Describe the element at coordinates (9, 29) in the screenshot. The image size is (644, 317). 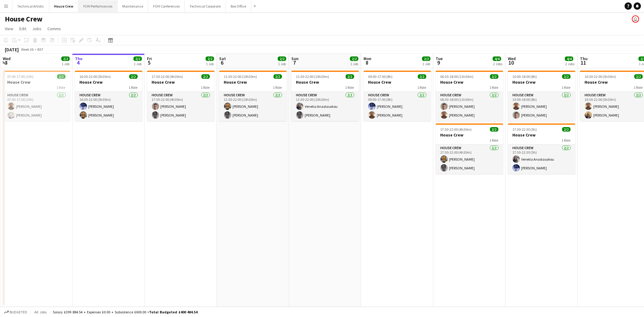
I see `a: View` at that location.